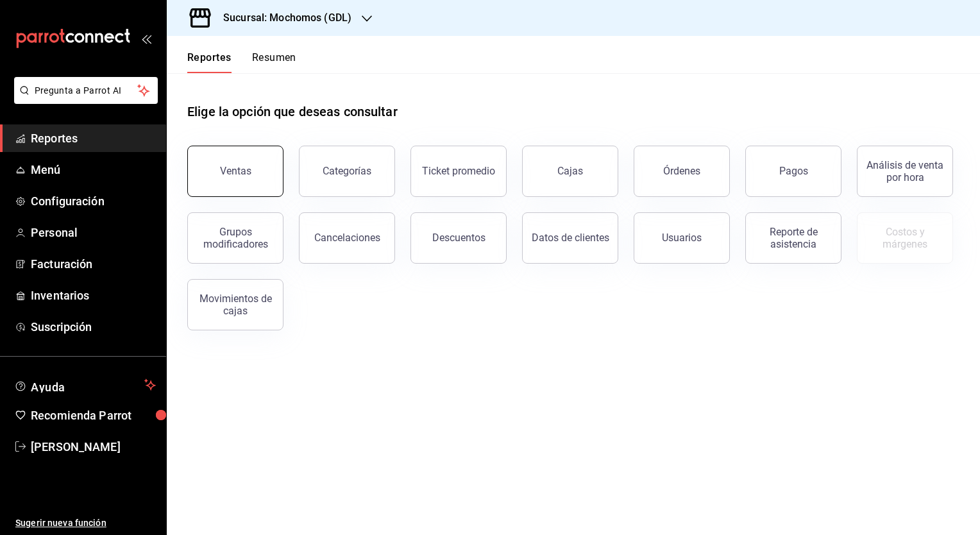 Image resolution: width=980 pixels, height=535 pixels. Describe the element at coordinates (60, 295) in the screenshot. I see `font: Inventarios` at that location.